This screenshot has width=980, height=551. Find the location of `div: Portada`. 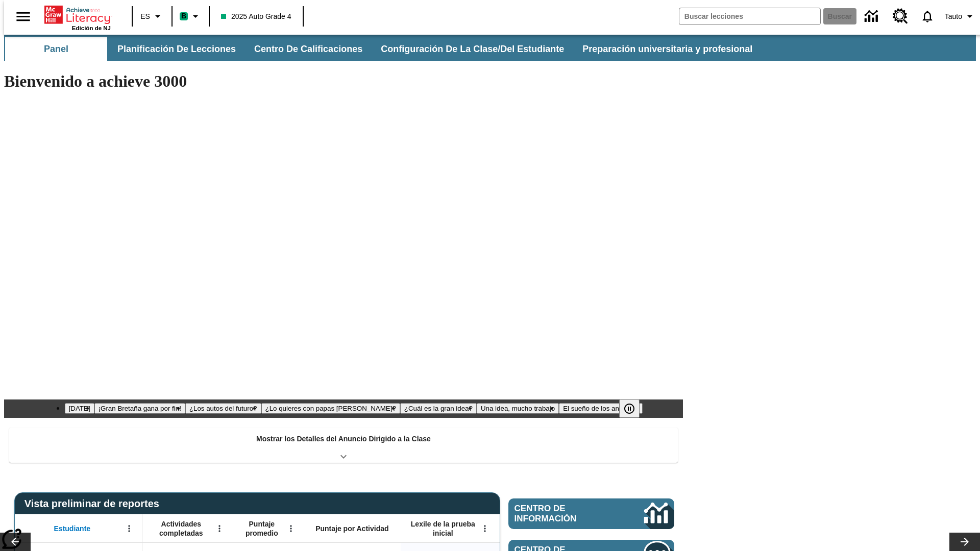

div: Portada is located at coordinates (78, 17).